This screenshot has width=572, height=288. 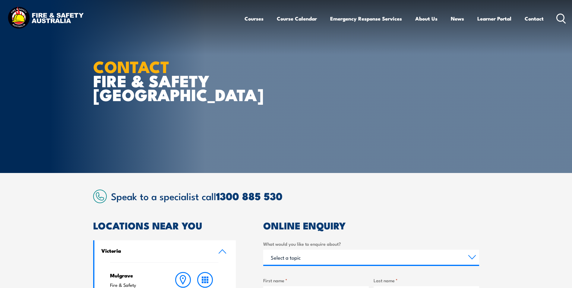 I want to click on a: Emergency Response Services, so click(x=366, y=18).